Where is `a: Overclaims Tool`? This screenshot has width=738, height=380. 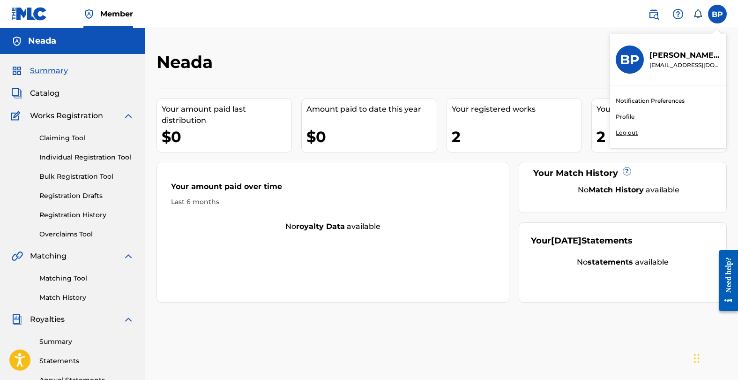
a: Overclaims Tool is located at coordinates (87, 234).